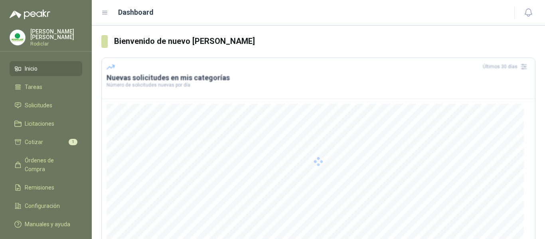 This screenshot has height=239, width=545. I want to click on span: 1, so click(73, 142).